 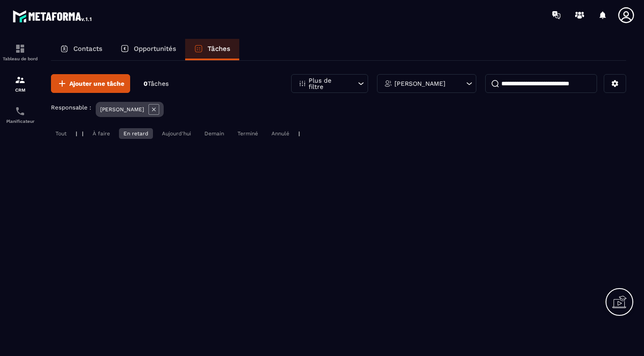 I want to click on button: Ajouter une tâche, so click(x=90, y=84).